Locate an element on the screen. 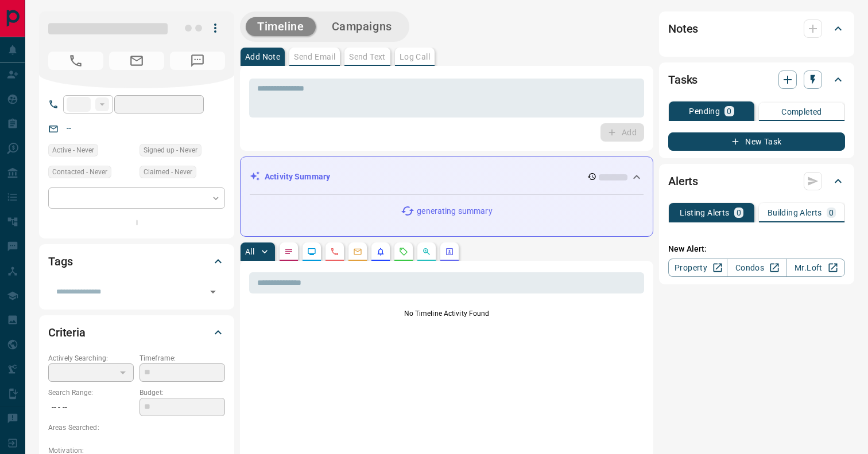  span: Claimed - Never is located at coordinates (168, 172).